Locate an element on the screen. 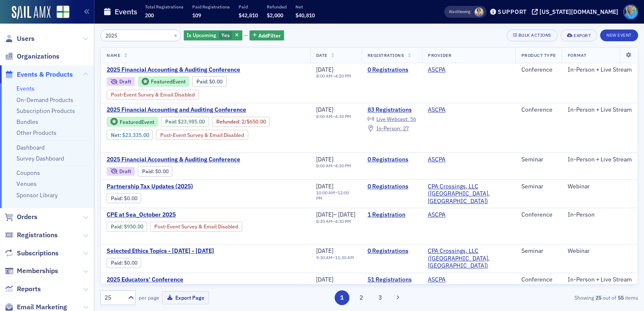 The image size is (644, 311). div: Seminar is located at coordinates (539, 186).